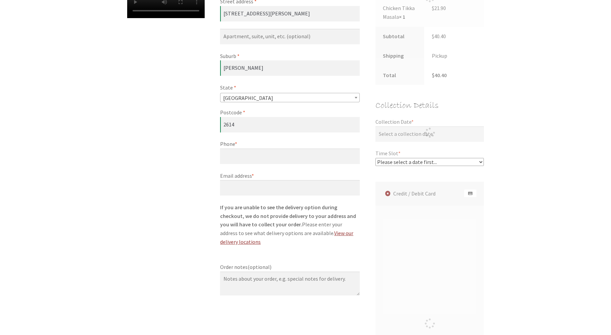  I want to click on label: State, so click(290, 88).